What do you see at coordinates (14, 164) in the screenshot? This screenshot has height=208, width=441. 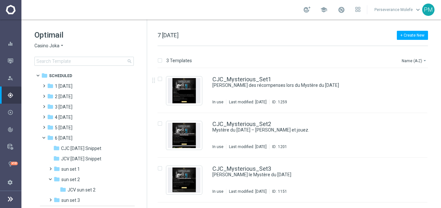 I see `div: Optibot` at bounding box center [14, 164].